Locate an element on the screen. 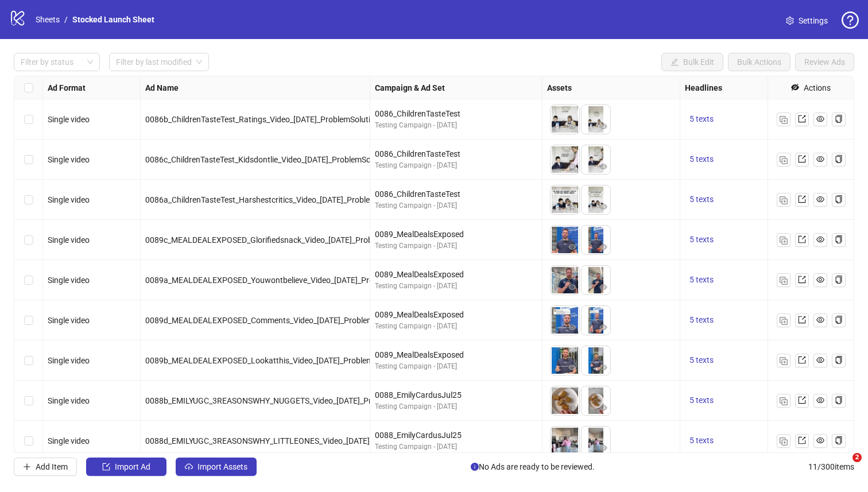 Image resolution: width=868 pixels, height=492 pixels. span: Import Assets is located at coordinates (222, 467).